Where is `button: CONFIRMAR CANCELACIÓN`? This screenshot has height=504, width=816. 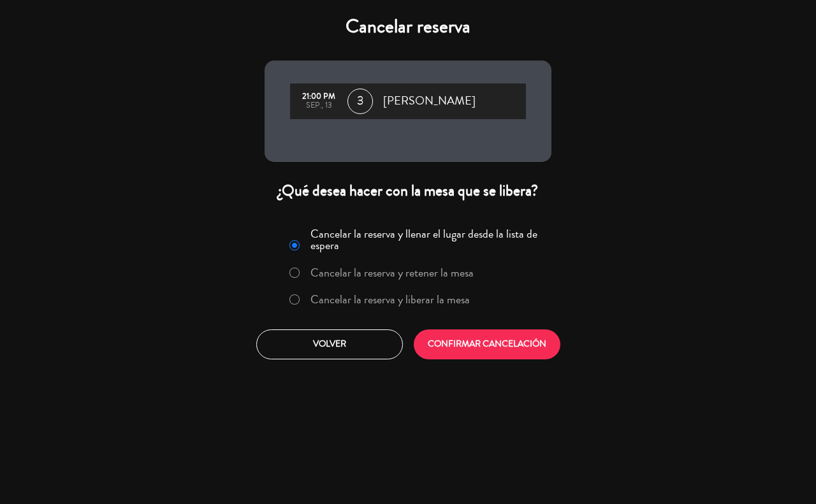
button: CONFIRMAR CANCELACIÓN is located at coordinates (487, 344).